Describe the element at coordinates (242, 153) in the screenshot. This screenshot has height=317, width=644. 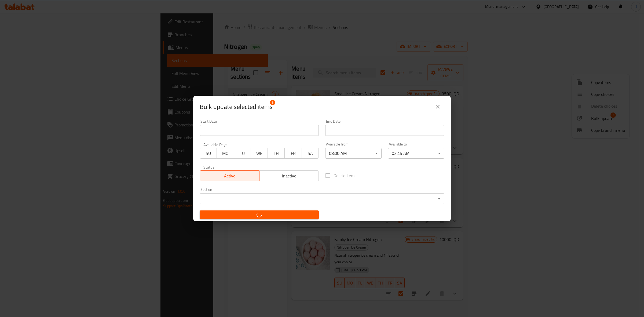
I see `span: TU` at that location.